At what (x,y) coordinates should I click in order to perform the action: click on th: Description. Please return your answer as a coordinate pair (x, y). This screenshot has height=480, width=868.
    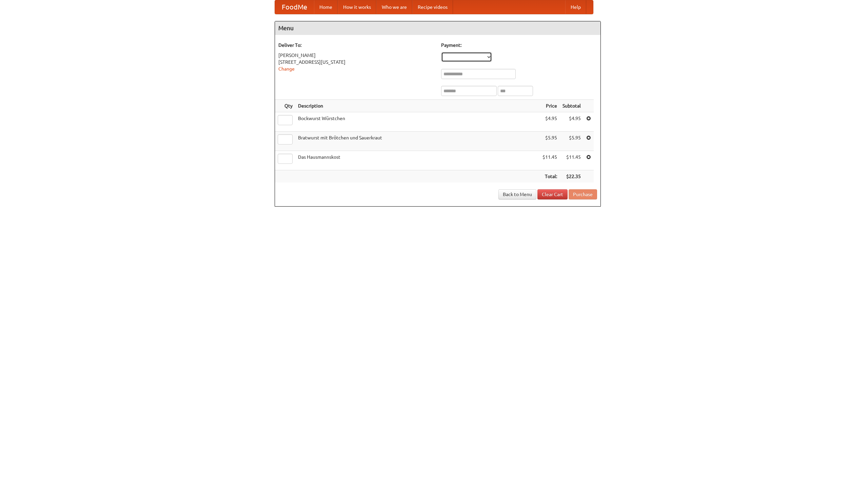
    Looking at the image, I should click on (418, 106).